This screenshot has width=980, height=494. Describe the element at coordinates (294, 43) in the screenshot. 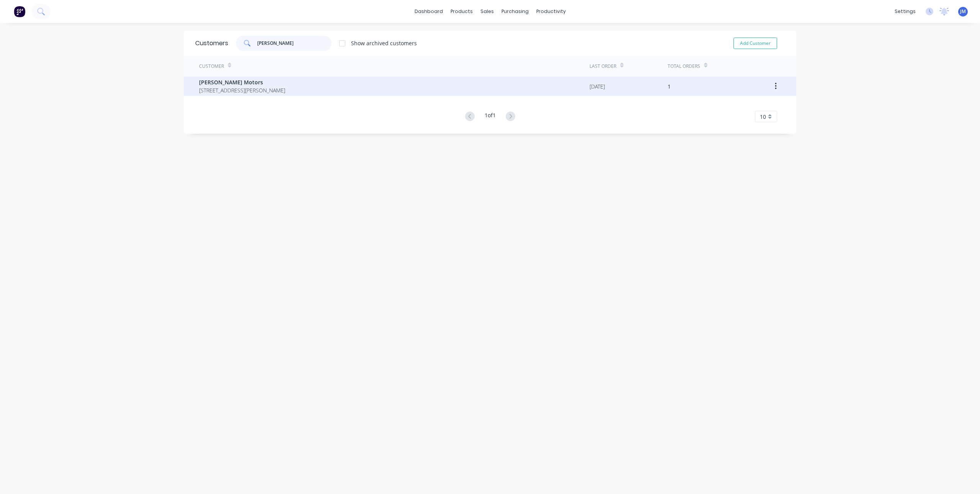

I see `input: Search customers...` at that location.